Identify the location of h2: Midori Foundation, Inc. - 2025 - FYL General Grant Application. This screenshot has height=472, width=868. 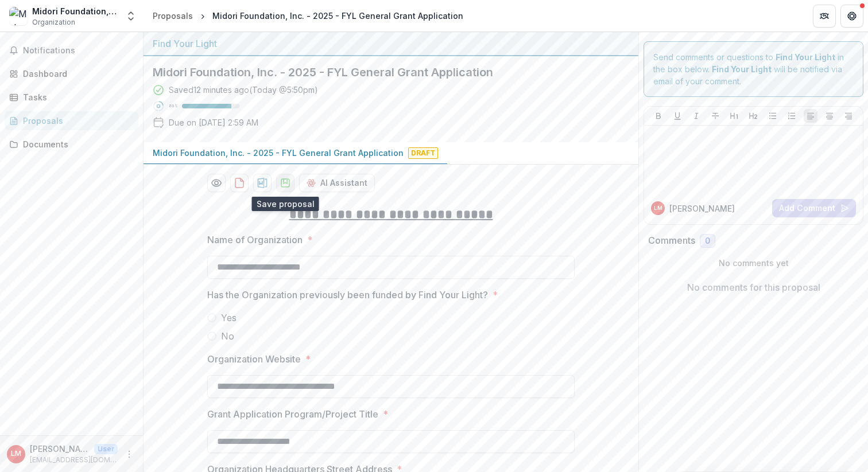
(382, 72).